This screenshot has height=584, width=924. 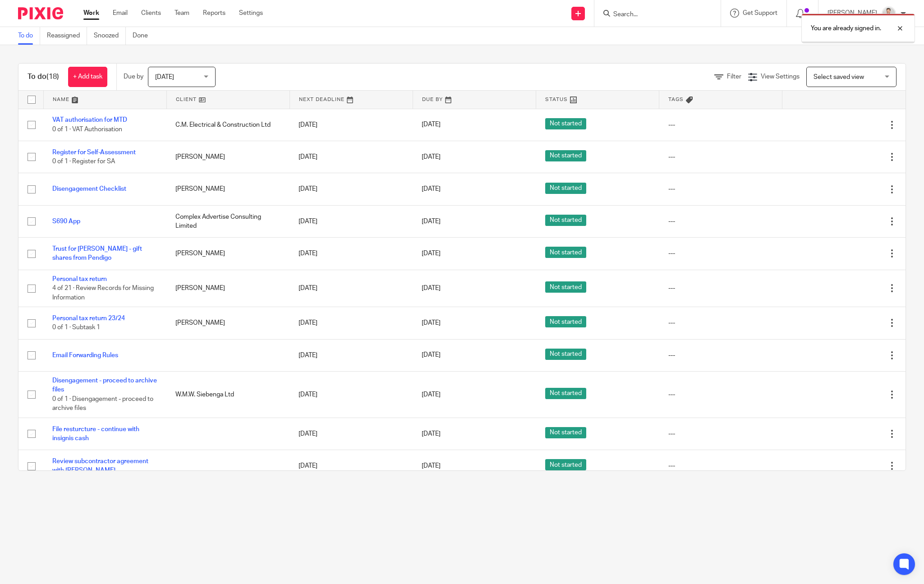 I want to click on a: To do, so click(x=29, y=36).